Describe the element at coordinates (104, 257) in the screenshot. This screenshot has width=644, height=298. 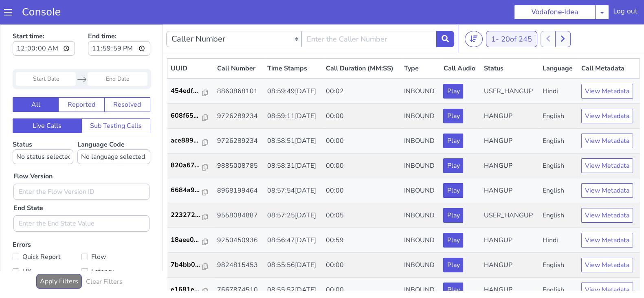
I see `h6: Clear Filters` at that location.